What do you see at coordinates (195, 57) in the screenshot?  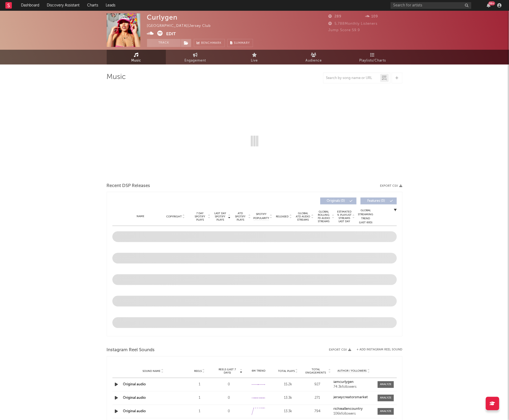 I see `a: Engagement` at bounding box center [195, 57].